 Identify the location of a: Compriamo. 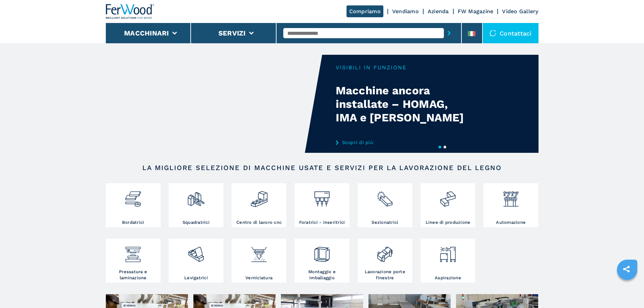
(365, 12).